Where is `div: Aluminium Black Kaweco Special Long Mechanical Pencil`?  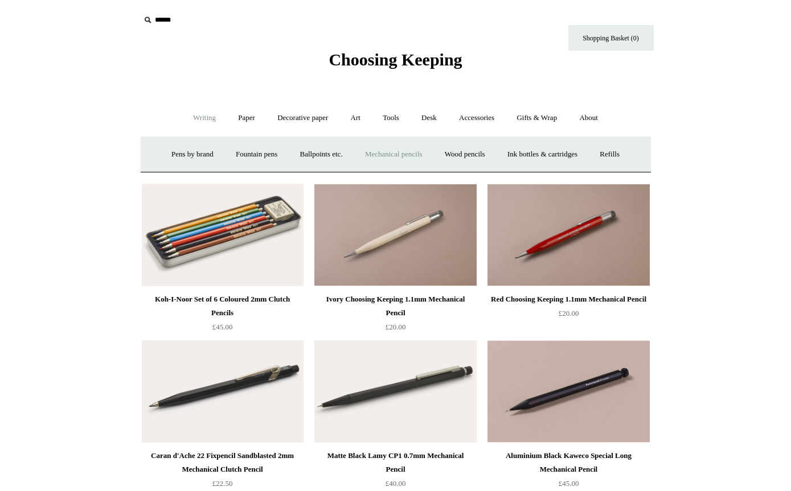
div: Aluminium Black Kaweco Special Long Mechanical Pencil is located at coordinates (568, 463).